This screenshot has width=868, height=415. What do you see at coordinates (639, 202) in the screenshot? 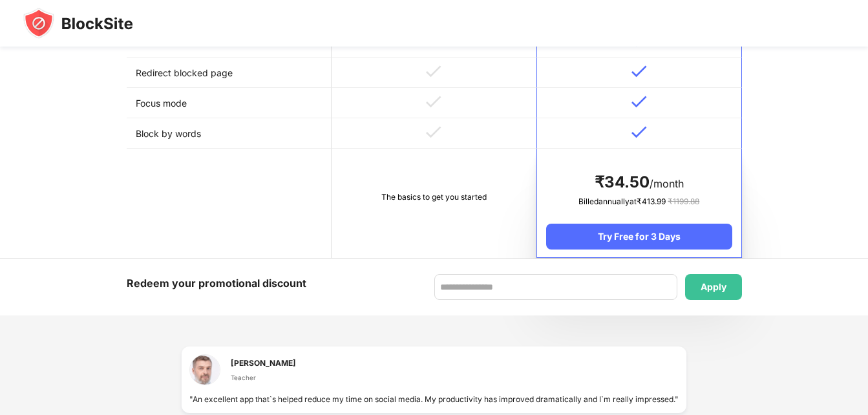
I see `div: Billed annually at ₹ 413.99` at bounding box center [639, 202].